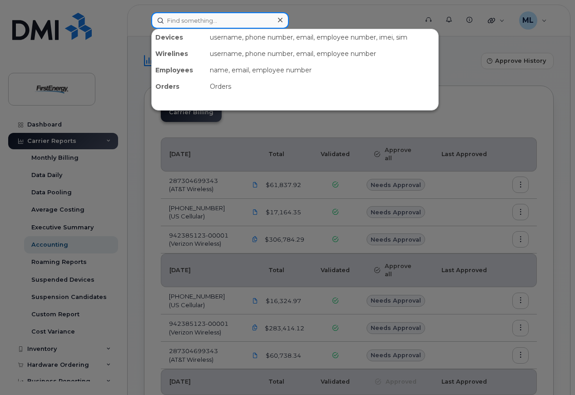 Image resolution: width=575 pixels, height=395 pixels. What do you see at coordinates (179, 70) in the screenshot?
I see `div: Employees` at bounding box center [179, 70].